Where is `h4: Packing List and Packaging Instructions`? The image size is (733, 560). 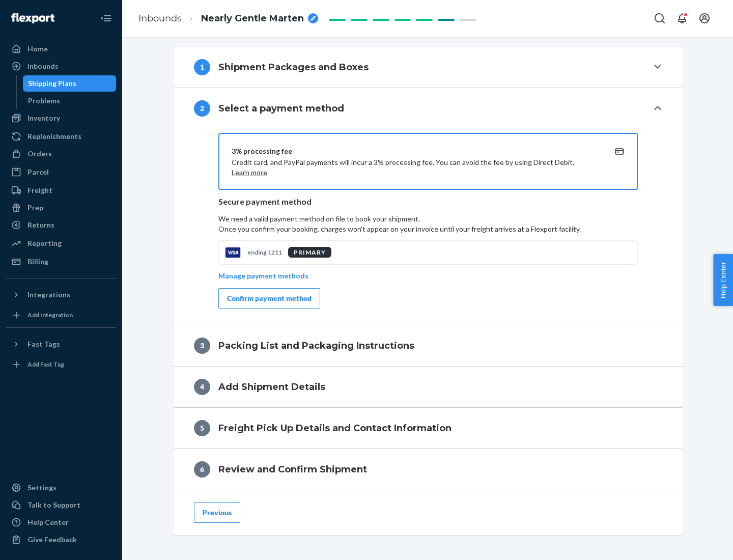 h4: Packing List and Packaging Instructions is located at coordinates (316, 346).